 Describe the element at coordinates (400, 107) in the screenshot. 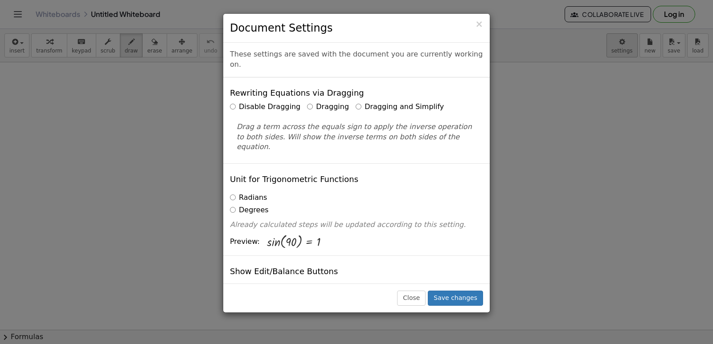

I see `label: Dragging and Simplify` at that location.